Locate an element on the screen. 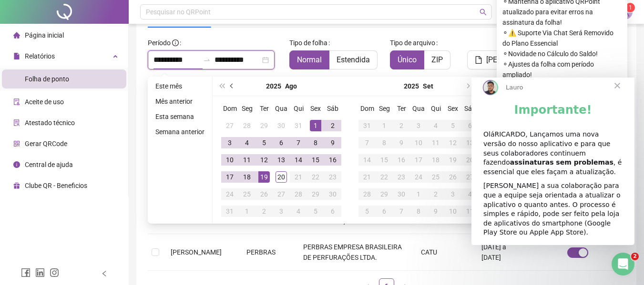 The height and width of the screenshot is (285, 644). td: 2025-08-04 is located at coordinates (247, 143).